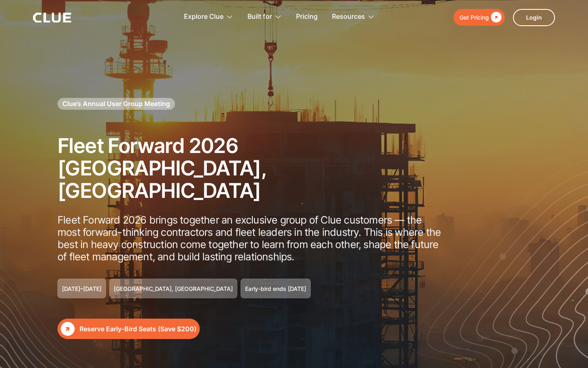 This screenshot has width=588, height=368. Describe the element at coordinates (116, 104) in the screenshot. I see `h1: Clue’s Annual User Group Meeting` at that location.